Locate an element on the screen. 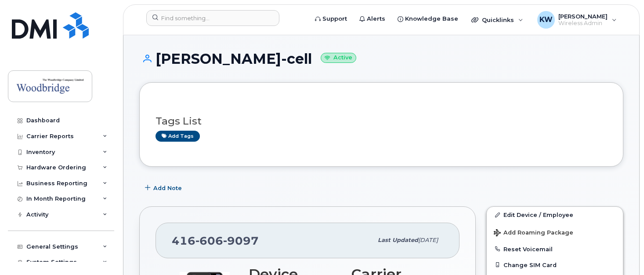  a: Edit Device / Employee is located at coordinates (555, 215).